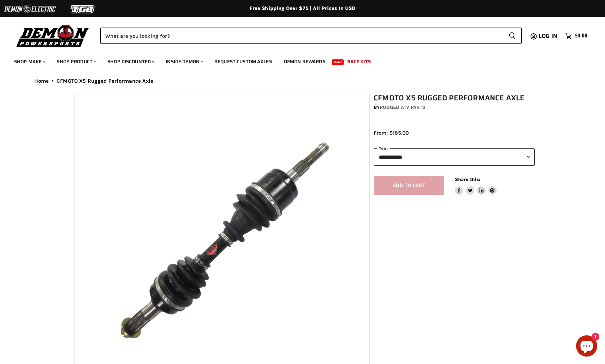 This screenshot has height=364, width=605. Describe the element at coordinates (83, 10) in the screenshot. I see `img: TGB Logo 2` at that location.